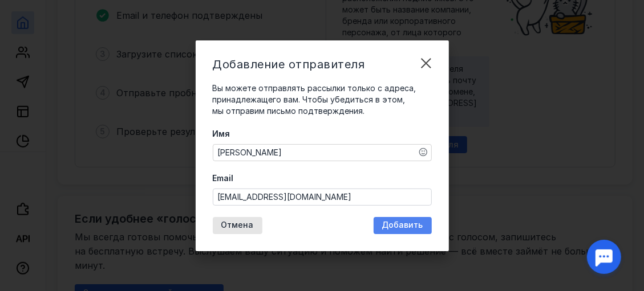 The width and height of the screenshot is (644, 291). What do you see at coordinates (223, 178) in the screenshot?
I see `span: Email` at bounding box center [223, 178].